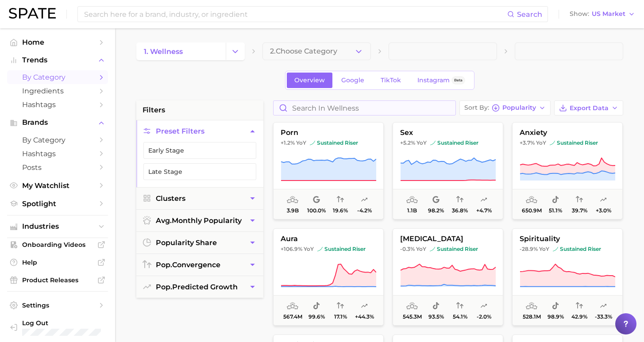 The height and width of the screenshot is (342, 644). Describe the element at coordinates (57, 60) in the screenshot. I see `span: Trends` at that location.